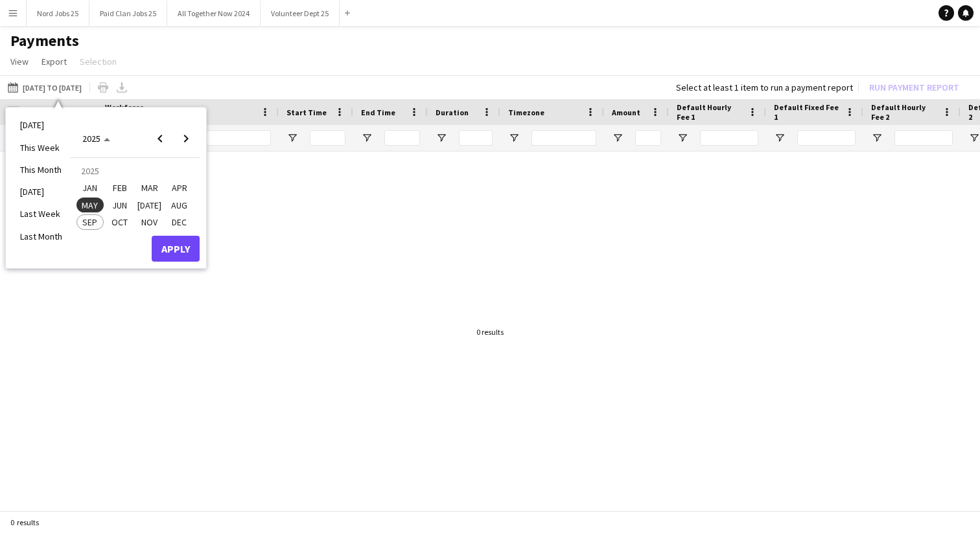  Describe the element at coordinates (452, 112) in the screenshot. I see `span: Duration` at that location.